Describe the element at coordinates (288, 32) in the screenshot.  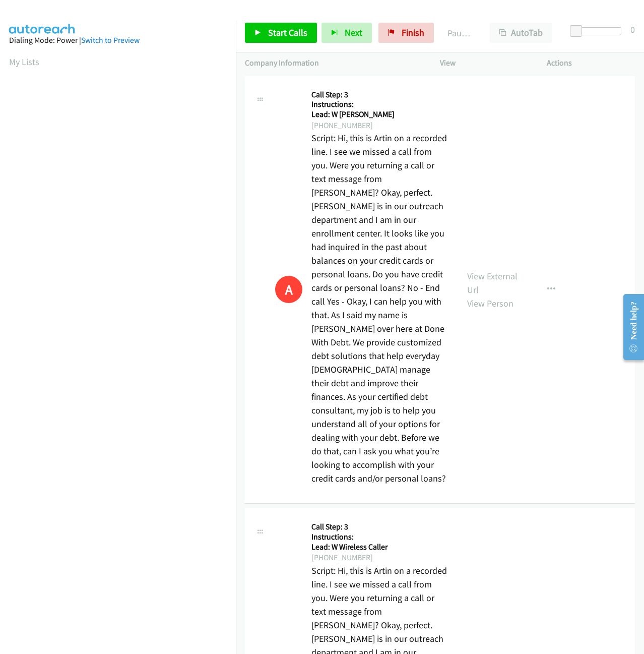
I see `span: Start Calls` at that location.